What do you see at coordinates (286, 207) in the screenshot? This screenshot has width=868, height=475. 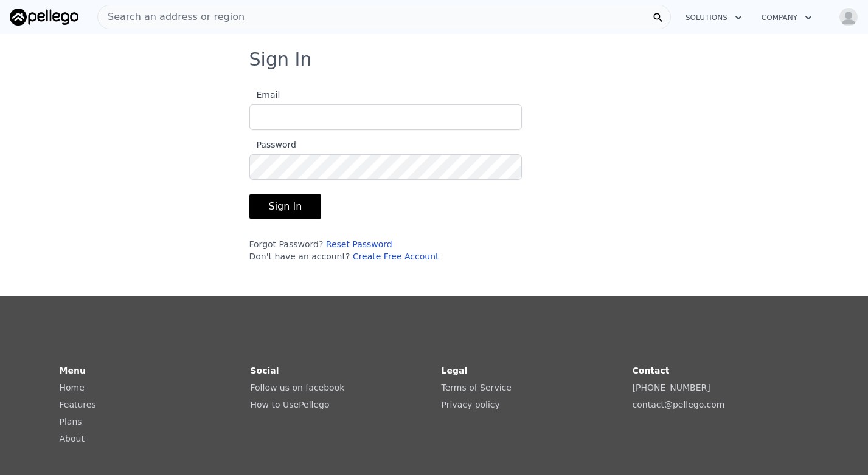 I see `button: Sign In` at bounding box center [286, 207].